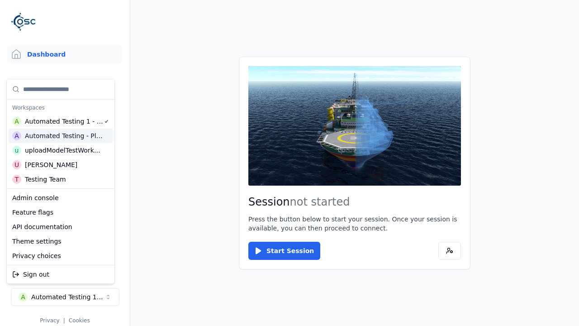 Image resolution: width=579 pixels, height=326 pixels. Describe the element at coordinates (61, 108) in the screenshot. I see `div: Workspaces` at that location.